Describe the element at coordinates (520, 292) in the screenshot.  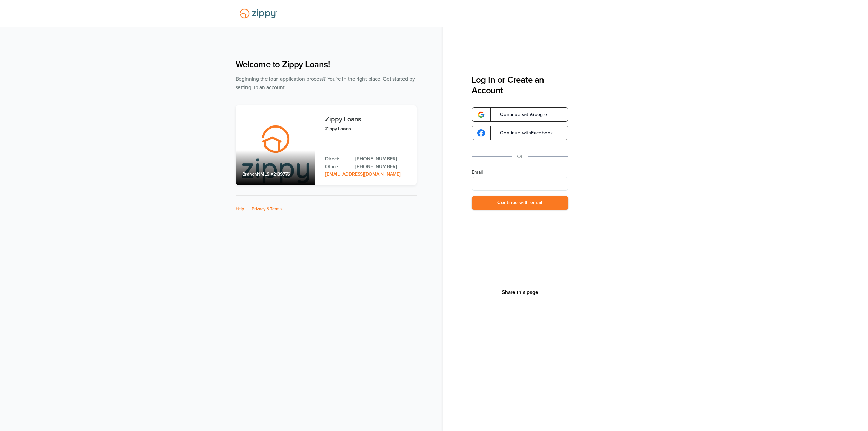
I see `button: Share This Page` at that location.